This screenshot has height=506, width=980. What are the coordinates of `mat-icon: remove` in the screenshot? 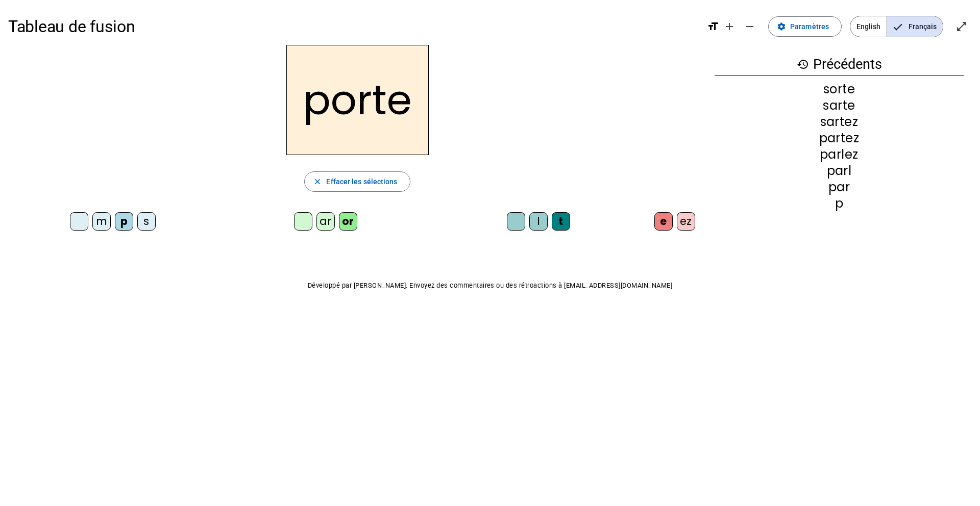 It's located at (750, 26).